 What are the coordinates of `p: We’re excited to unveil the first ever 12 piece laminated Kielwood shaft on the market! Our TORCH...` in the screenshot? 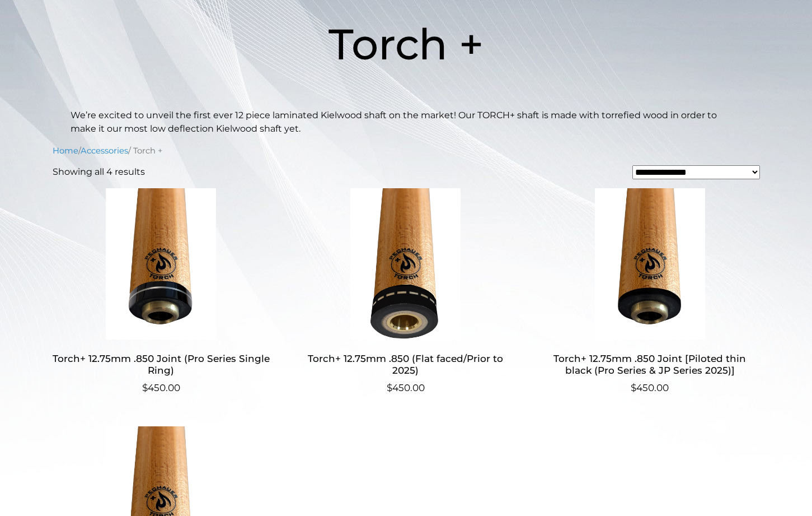 It's located at (406, 122).